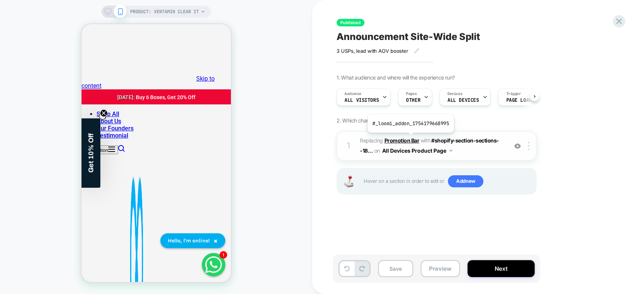 This screenshot has width=644, height=294. I want to click on b: Promotion Bar, so click(401, 140).